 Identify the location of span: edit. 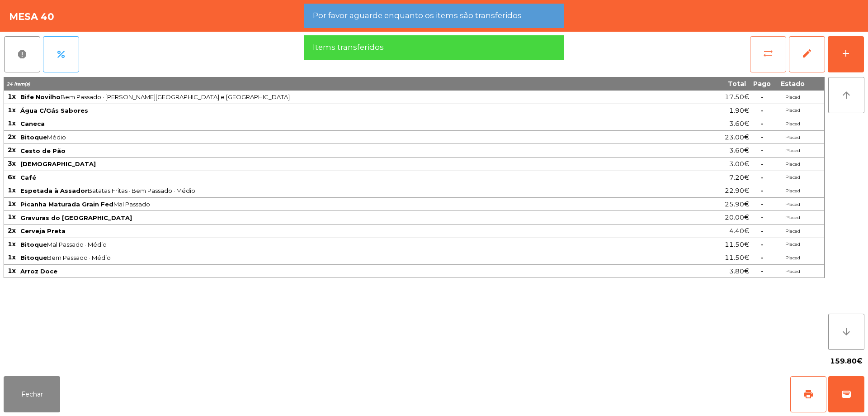
(807, 54).